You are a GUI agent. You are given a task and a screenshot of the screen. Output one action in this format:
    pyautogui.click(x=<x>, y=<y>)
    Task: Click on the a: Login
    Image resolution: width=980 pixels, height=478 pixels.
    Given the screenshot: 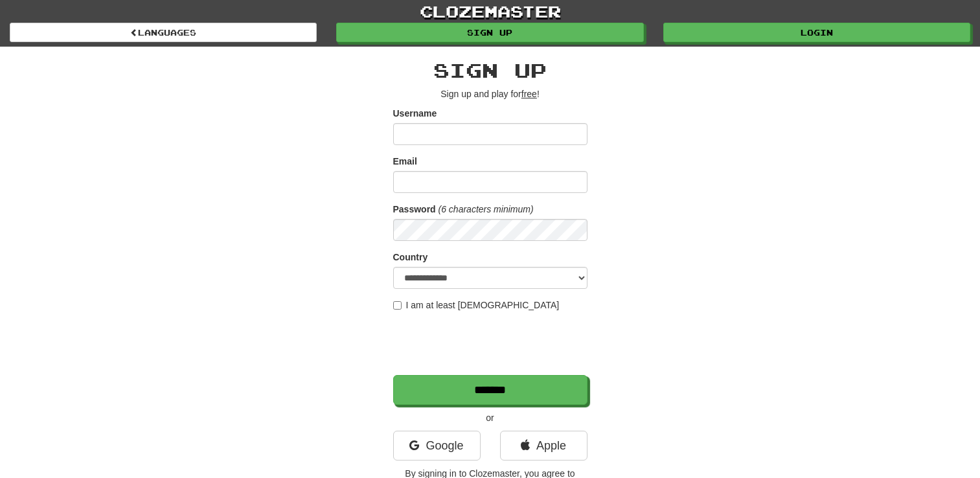 What is the action you would take?
    pyautogui.click(x=817, y=33)
    